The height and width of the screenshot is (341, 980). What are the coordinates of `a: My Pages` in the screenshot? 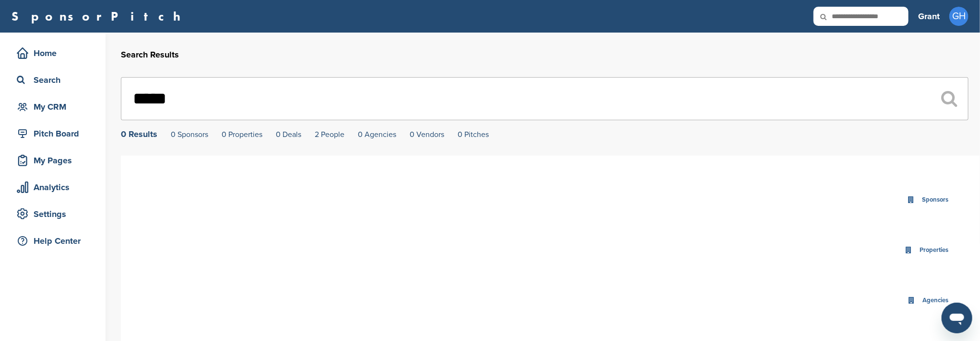 It's located at (53, 160).